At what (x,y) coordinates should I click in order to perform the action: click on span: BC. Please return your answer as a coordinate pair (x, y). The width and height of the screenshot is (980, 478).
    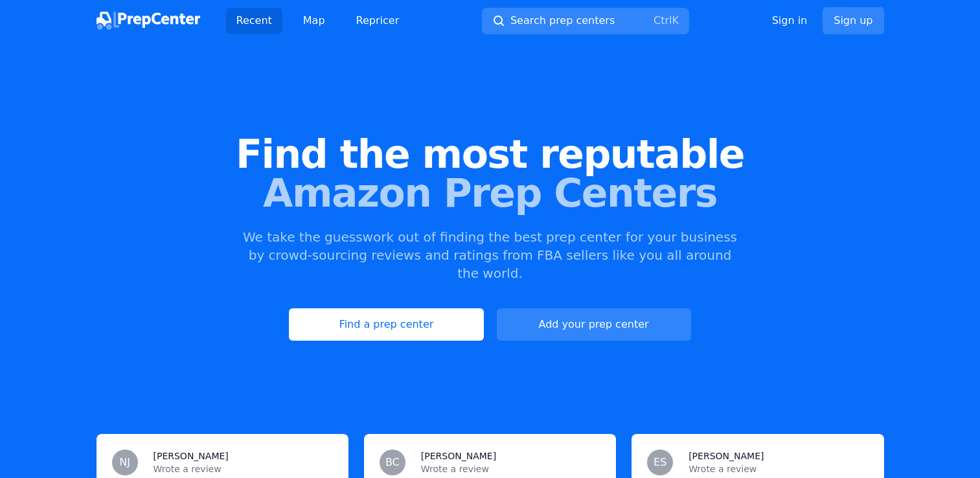
    Looking at the image, I should click on (392, 462).